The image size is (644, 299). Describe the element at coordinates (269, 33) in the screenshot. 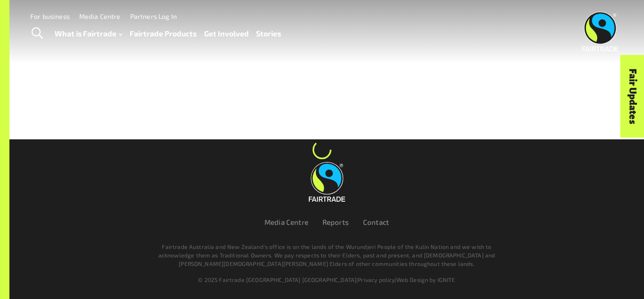

I see `a: Stories` at that location.